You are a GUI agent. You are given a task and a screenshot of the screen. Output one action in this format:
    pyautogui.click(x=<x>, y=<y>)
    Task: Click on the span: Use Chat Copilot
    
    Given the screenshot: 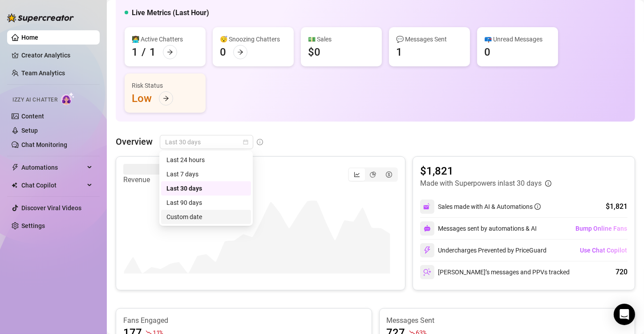 What is the action you would take?
    pyautogui.click(x=603, y=250)
    